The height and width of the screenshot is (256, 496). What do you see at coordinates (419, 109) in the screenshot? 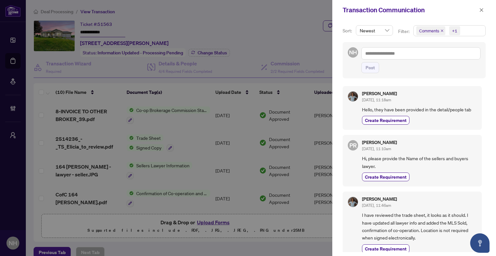
I see `span: Hello, they have been provided in the detail/people tab` at bounding box center [419, 109].